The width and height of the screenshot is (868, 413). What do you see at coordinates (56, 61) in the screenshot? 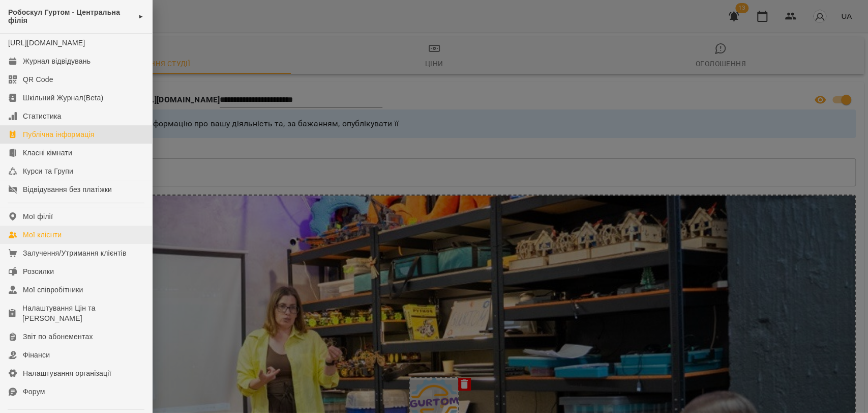
I see `div: Журнал відвідувань` at bounding box center [56, 61].